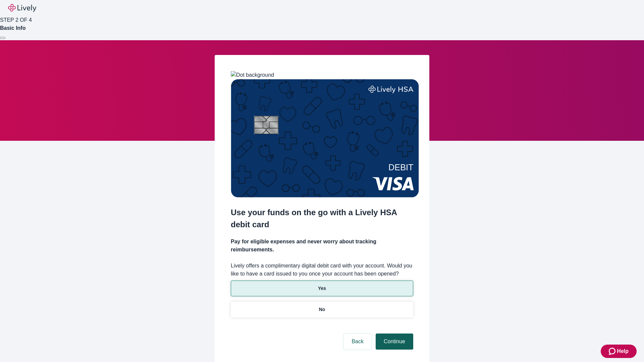 The height and width of the screenshot is (362, 644). What do you see at coordinates (322, 288) in the screenshot?
I see `button: Yes` at bounding box center [322, 288].